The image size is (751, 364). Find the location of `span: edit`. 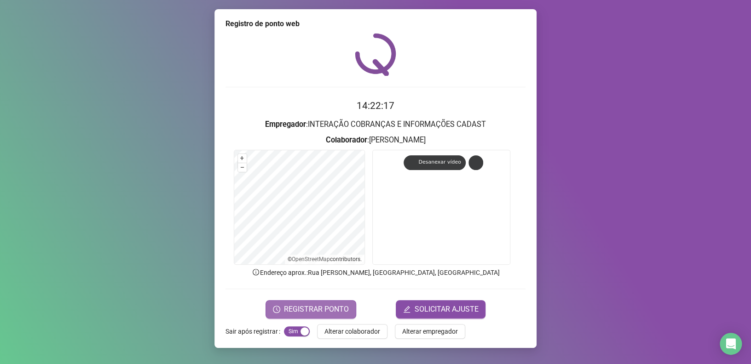

span: edit is located at coordinates (407, 310).